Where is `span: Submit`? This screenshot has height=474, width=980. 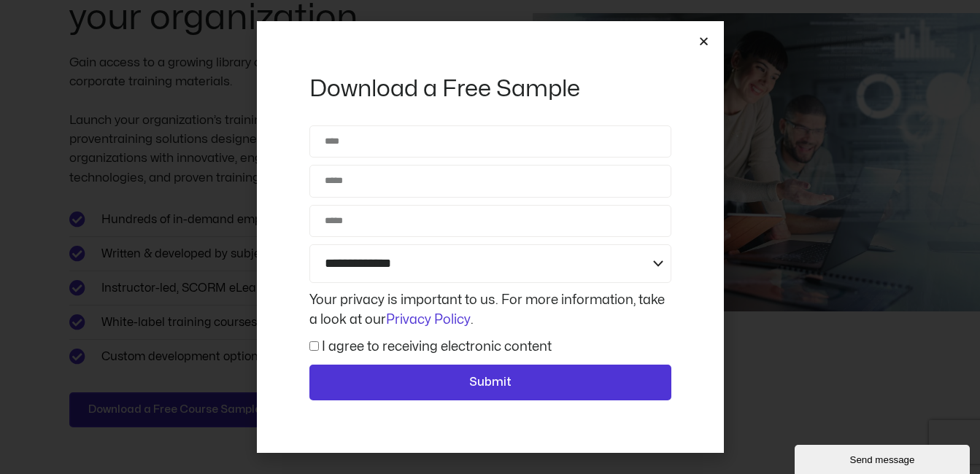 span: Submit is located at coordinates (490, 383).